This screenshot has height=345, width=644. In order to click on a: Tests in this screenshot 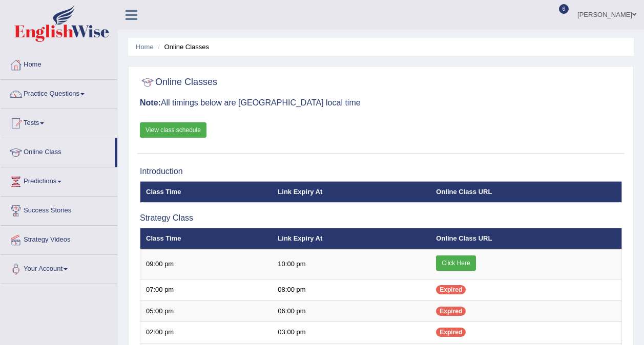, I will do `click(59, 122)`.